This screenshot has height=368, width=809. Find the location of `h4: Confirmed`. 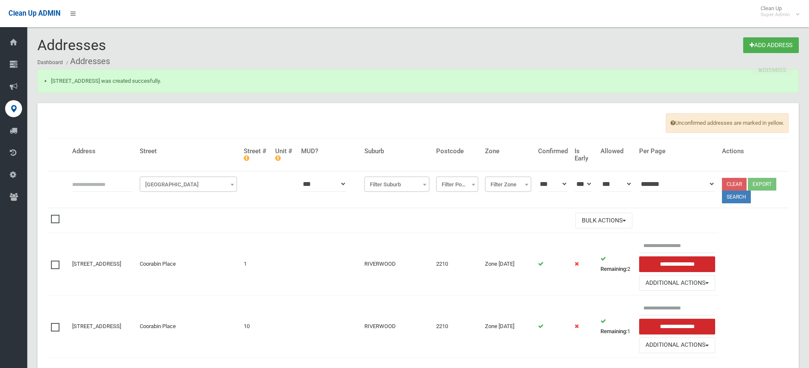

h4: Confirmed is located at coordinates (553, 151).